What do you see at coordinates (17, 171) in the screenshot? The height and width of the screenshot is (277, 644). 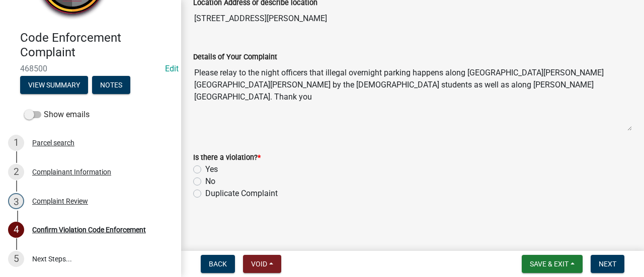 I see `div: 2` at bounding box center [17, 171].